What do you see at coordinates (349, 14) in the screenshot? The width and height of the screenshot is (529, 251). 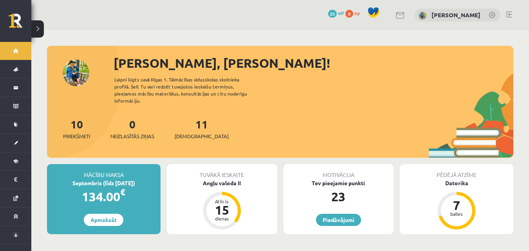 I see `span: 0` at bounding box center [349, 14].